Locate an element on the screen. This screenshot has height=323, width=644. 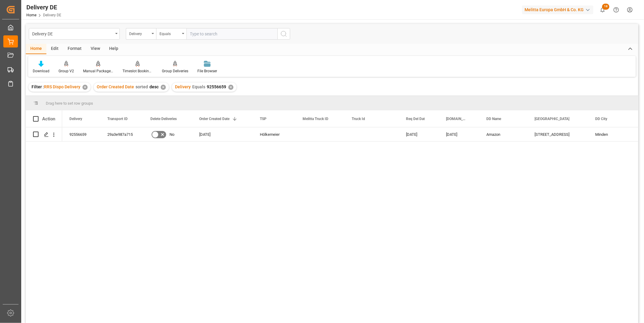
a: Home is located at coordinates (31, 15).